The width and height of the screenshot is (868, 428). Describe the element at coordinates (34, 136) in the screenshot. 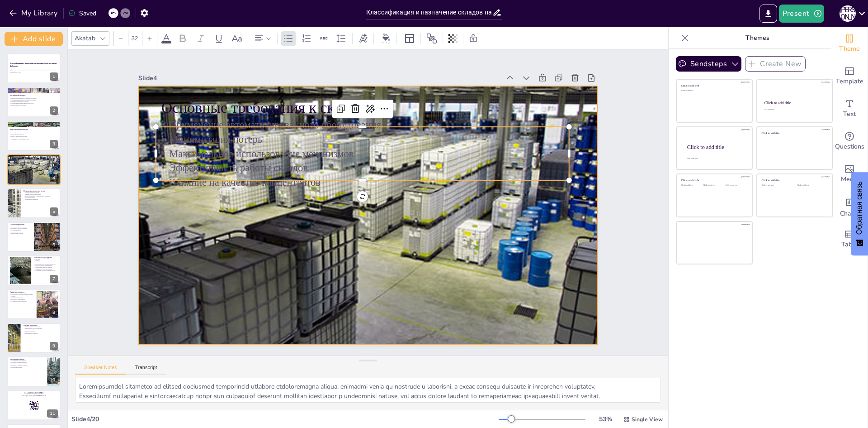

I see `div: 3` at that location.